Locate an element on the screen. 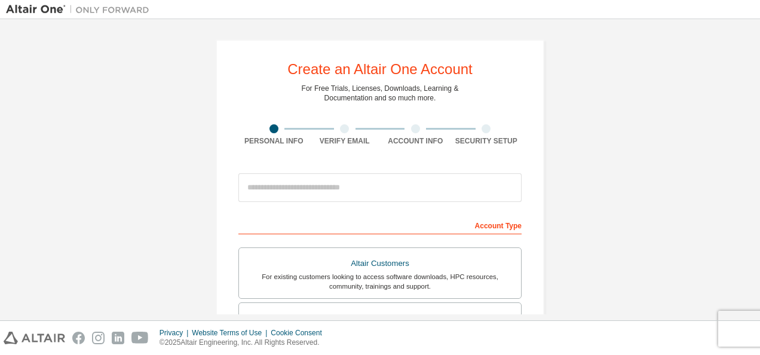 The height and width of the screenshot is (355, 760). div: Create an Altair One Account is located at coordinates (380, 69).